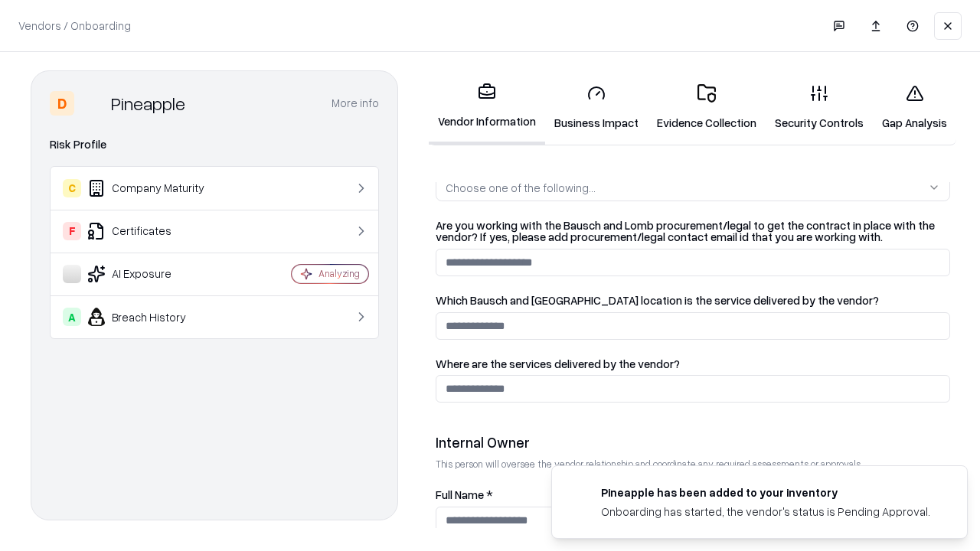  I want to click on label: Full Name *, so click(692, 494).